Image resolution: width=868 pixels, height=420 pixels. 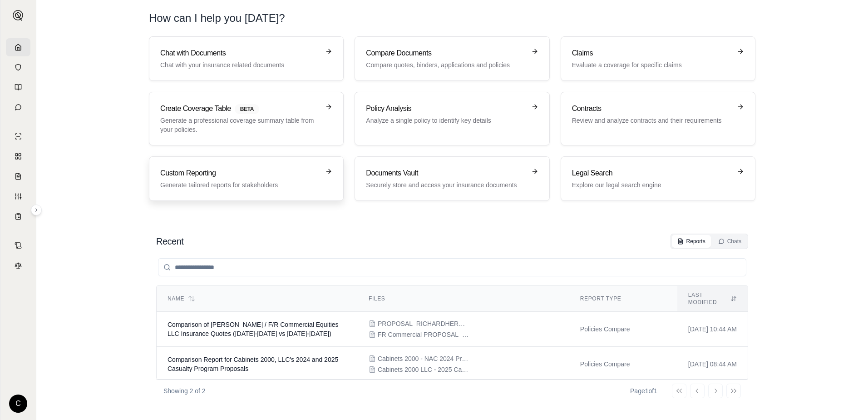 I want to click on a: Claim Coverage, so click(x=18, y=176).